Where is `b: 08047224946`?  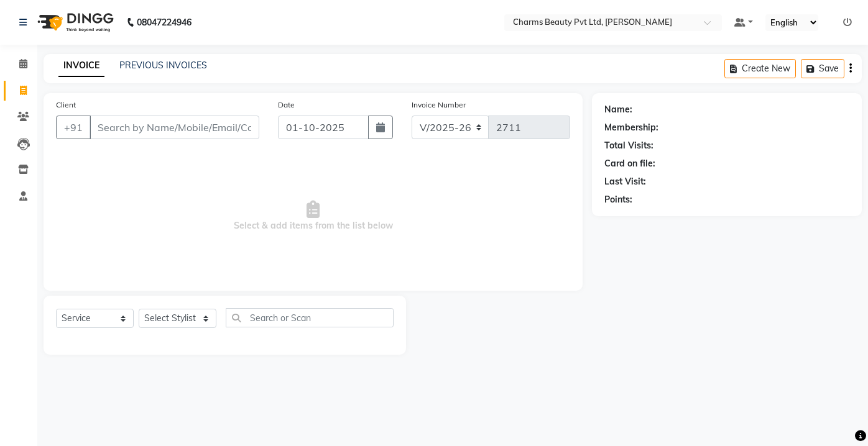 b: 08047224946 is located at coordinates (164, 22).